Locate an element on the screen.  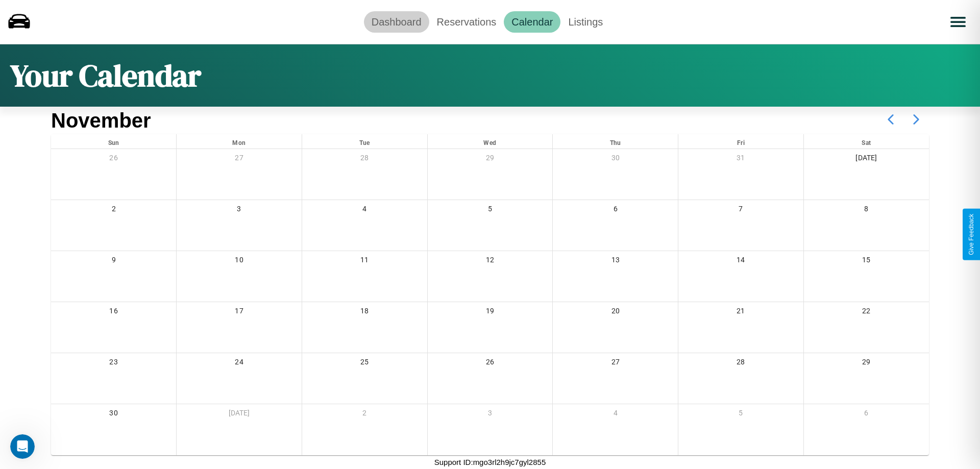
div: 9 is located at coordinates (113, 261).